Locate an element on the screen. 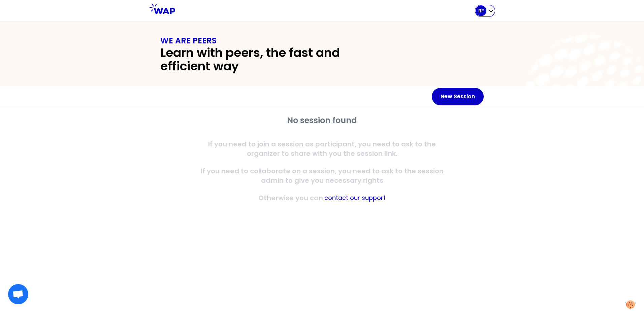 The height and width of the screenshot is (311, 644). button: contact our support is located at coordinates (355, 198).